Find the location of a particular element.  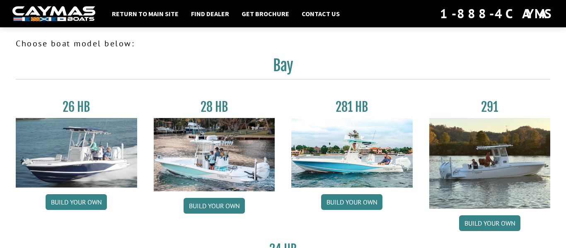

p: Choose boat model below: is located at coordinates (283, 44).